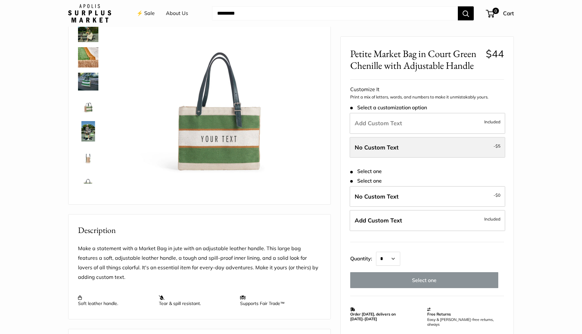  What do you see at coordinates (88, 81) in the screenshot?
I see `img: description_Part of our original Chenille Collection` at bounding box center [88, 81].